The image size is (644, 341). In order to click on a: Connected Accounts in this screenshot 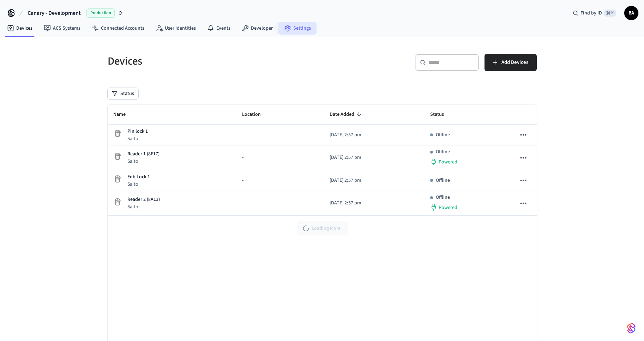, I will do `click(118, 28)`.